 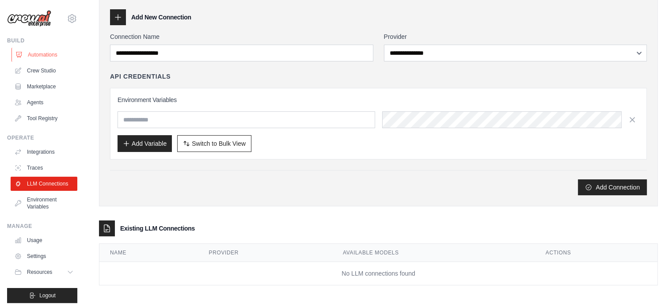 What do you see at coordinates (140, 76) in the screenshot?
I see `h4: API Credentials` at bounding box center [140, 76].